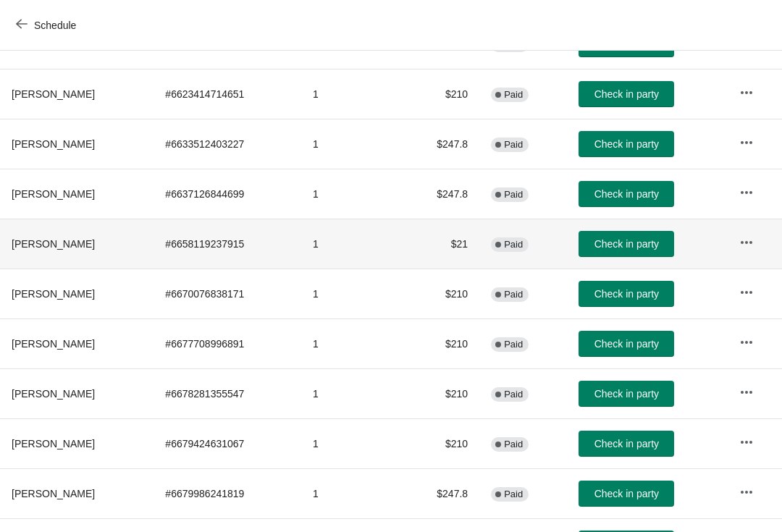 This screenshot has height=532, width=782. What do you see at coordinates (227, 343) in the screenshot?
I see `td: # 6677708996891` at bounding box center [227, 343].